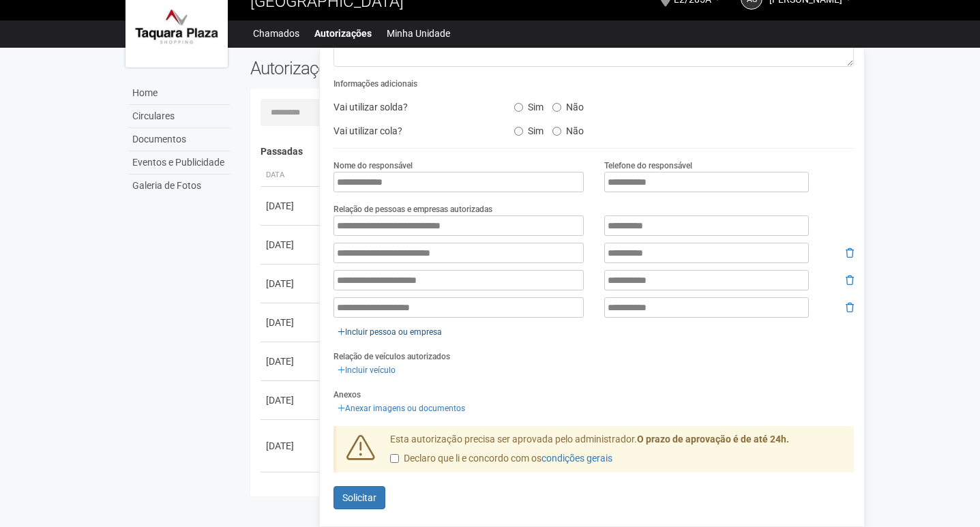 Image resolution: width=980 pixels, height=527 pixels. What do you see at coordinates (391, 357) in the screenshot?
I see `label: Relação de veículos autorizados` at bounding box center [391, 357].